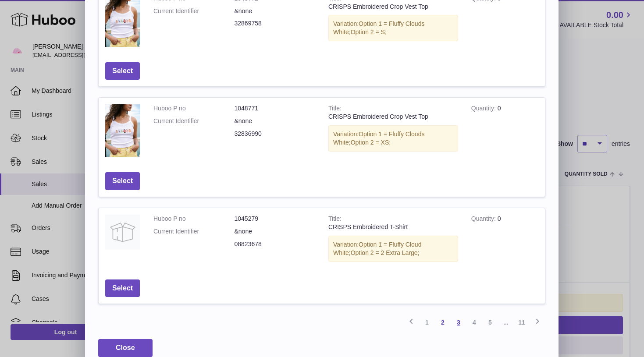 This screenshot has height=357, width=644. What do you see at coordinates (275, 244) in the screenshot?
I see `dd: 08823678` at bounding box center [275, 244].